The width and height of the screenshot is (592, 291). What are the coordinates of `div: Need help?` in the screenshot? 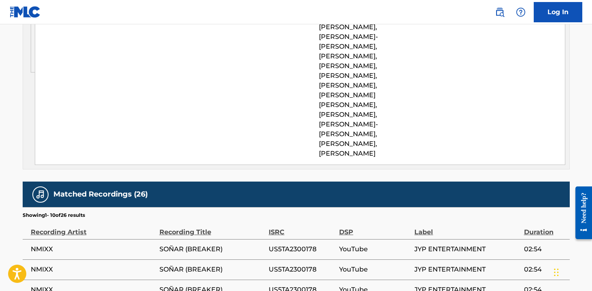 It's located at (14, 28).